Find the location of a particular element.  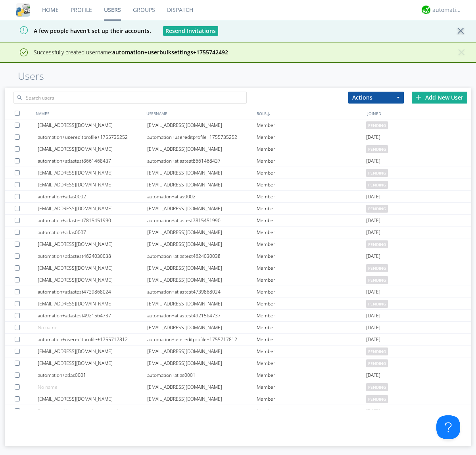

div: Add New User is located at coordinates (440, 97).